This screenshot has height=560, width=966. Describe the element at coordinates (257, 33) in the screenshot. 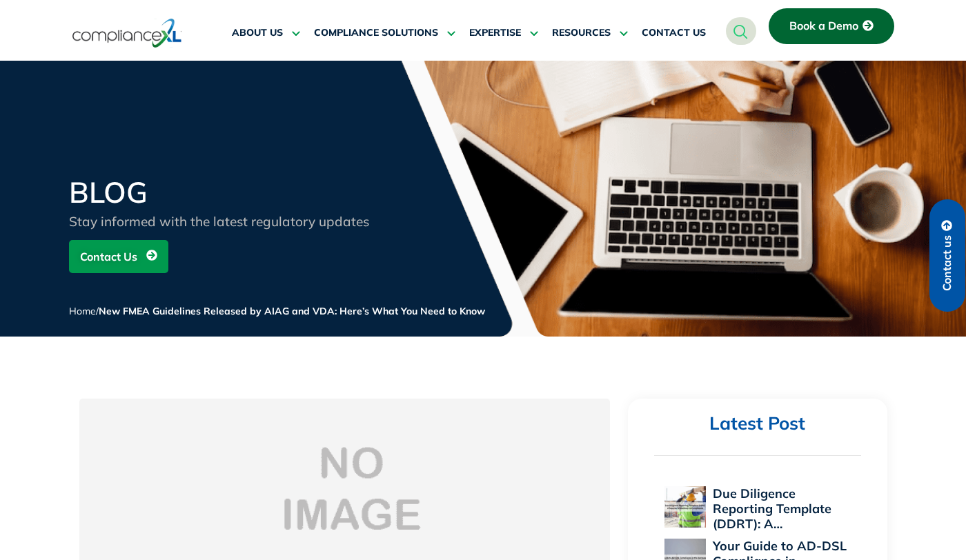

I see `span: ABOUT US` at that location.